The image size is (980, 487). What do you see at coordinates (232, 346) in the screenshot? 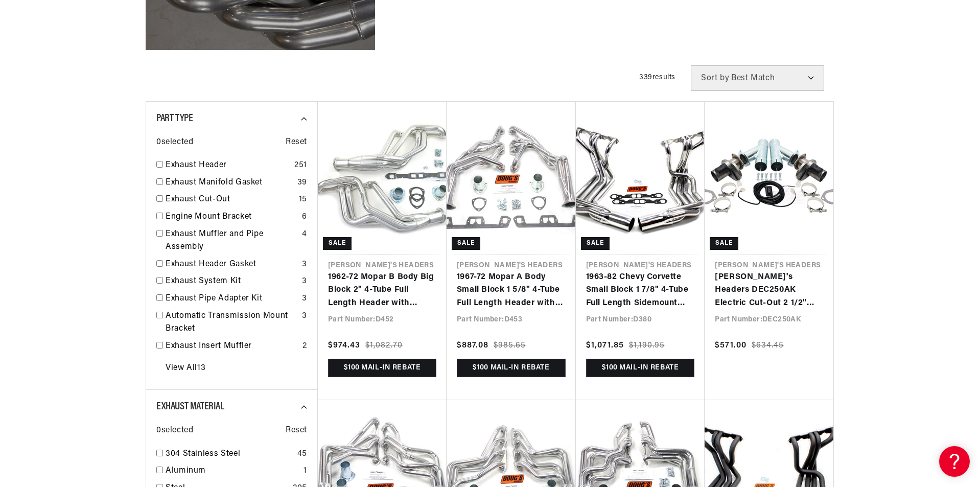
I see `a: Exhaust Insert Muffler` at bounding box center [232, 346].